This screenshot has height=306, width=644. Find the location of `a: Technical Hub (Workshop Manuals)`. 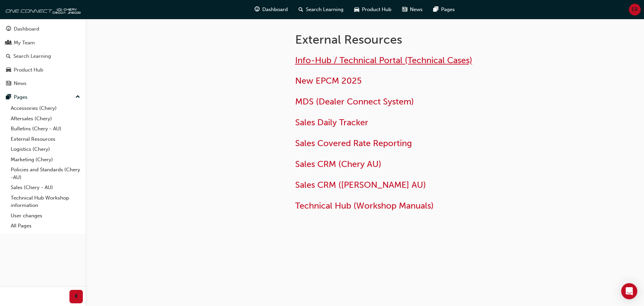

a: Technical Hub (Workshop Manuals) is located at coordinates (364, 206).